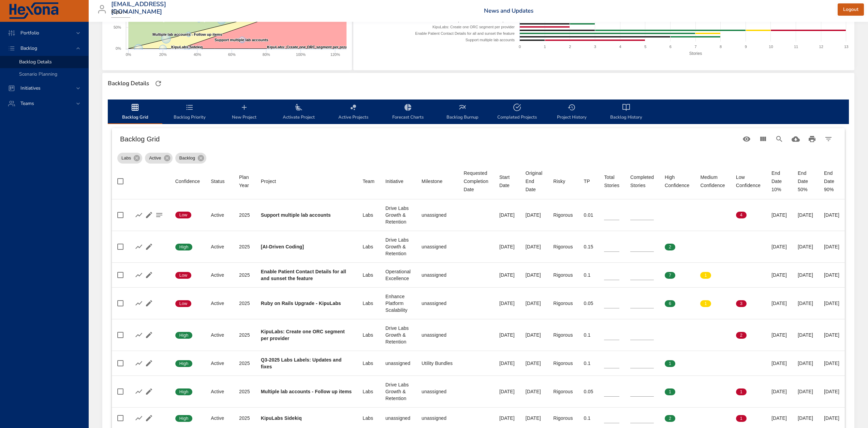 This screenshot has height=428, width=868. I want to click on text: 8, so click(721, 47).